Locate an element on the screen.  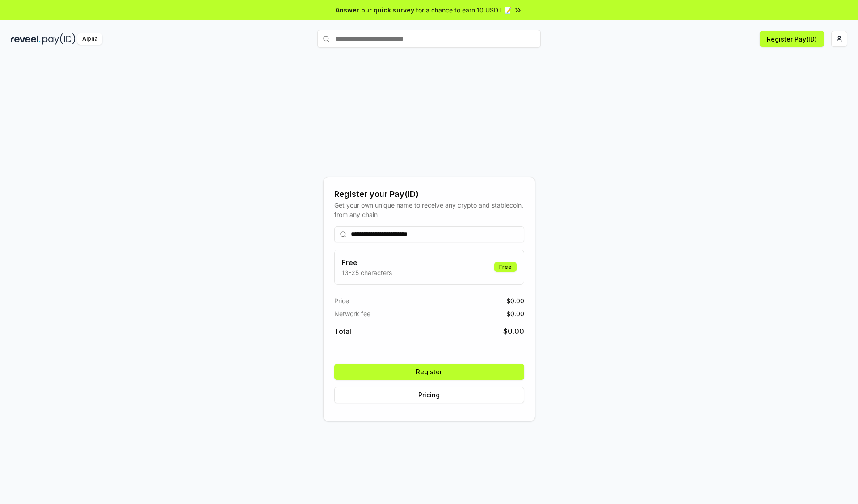
span: for a chance to earn 10 USDT 📝 is located at coordinates (464, 10).